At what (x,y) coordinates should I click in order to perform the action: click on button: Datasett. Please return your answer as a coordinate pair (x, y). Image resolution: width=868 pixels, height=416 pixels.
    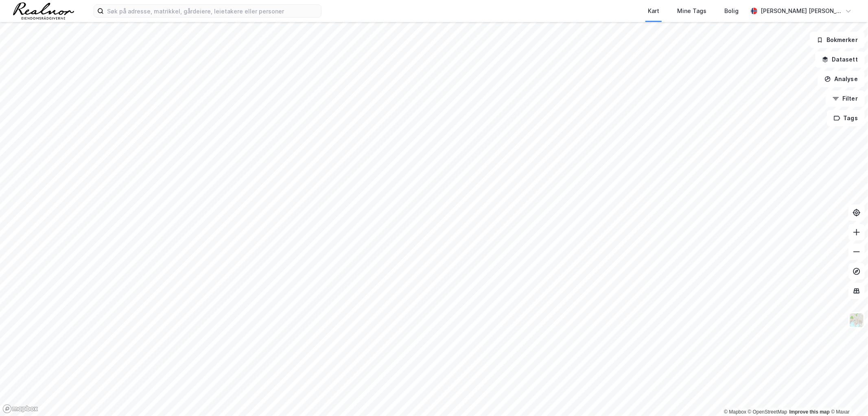
    Looking at the image, I should click on (840, 59).